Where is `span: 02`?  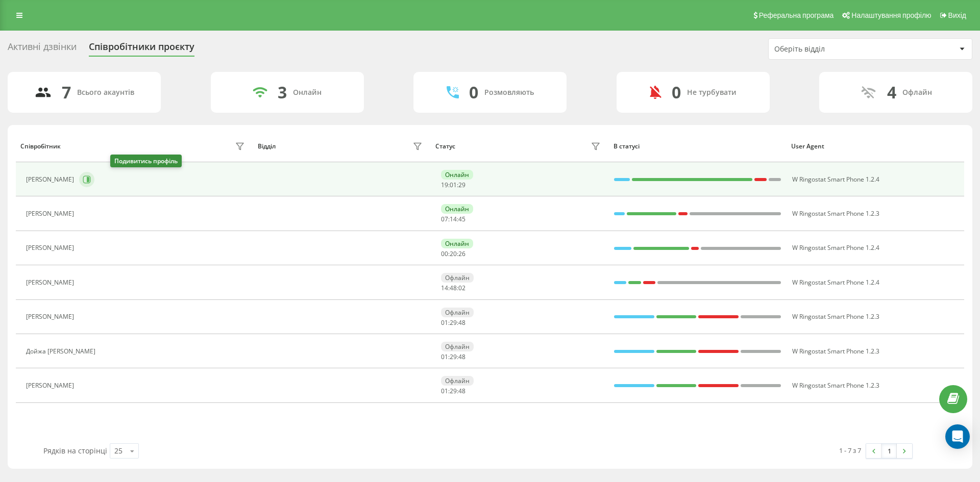 span: 02 is located at coordinates (462, 288).